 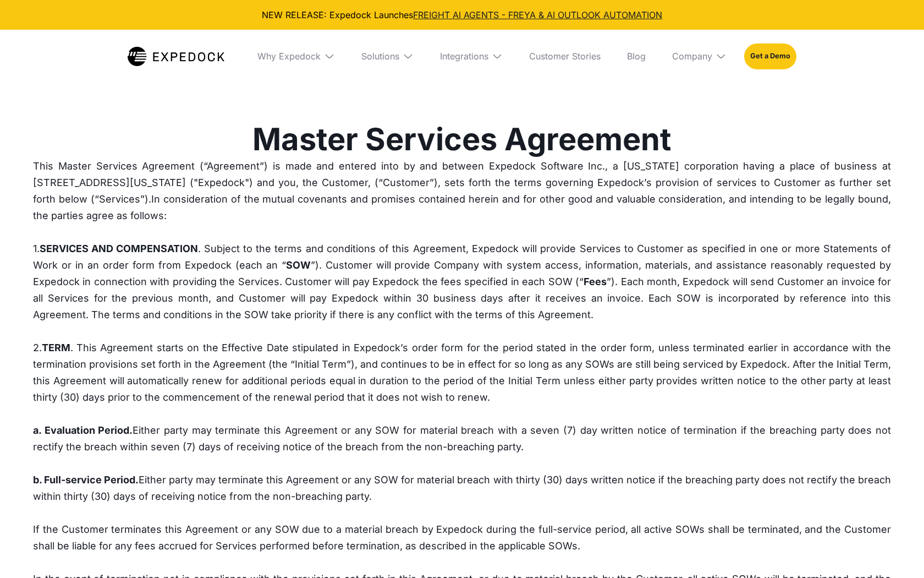 What do you see at coordinates (83, 430) in the screenshot?
I see `strong: a. Evaluation Period.` at bounding box center [83, 430].